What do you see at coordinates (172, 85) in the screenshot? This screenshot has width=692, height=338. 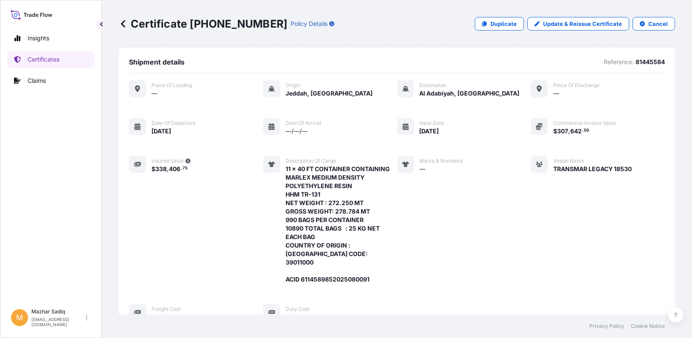 I see `span: Place of Loading` at bounding box center [172, 85].